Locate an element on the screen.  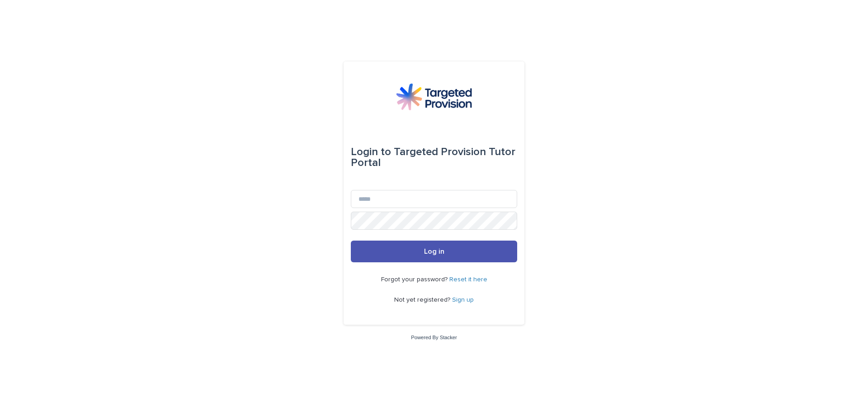
span: Forgot your password? is located at coordinates (415, 279).